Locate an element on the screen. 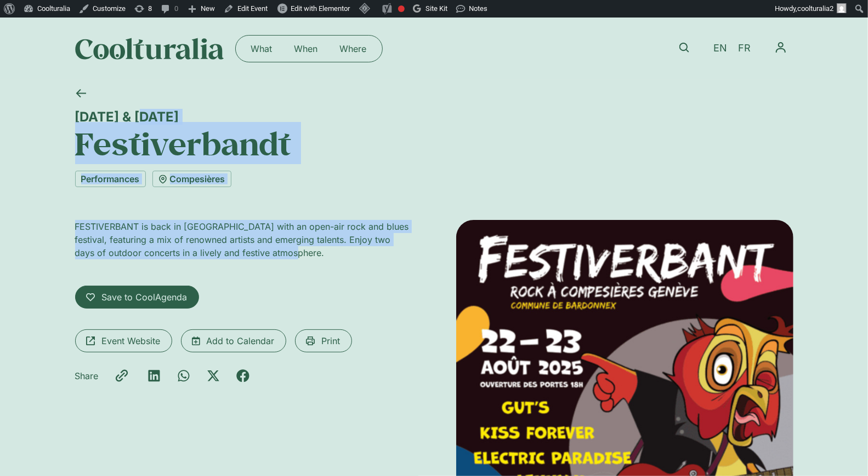 Image resolution: width=868 pixels, height=476 pixels. span: Site Kit is located at coordinates (436, 9).